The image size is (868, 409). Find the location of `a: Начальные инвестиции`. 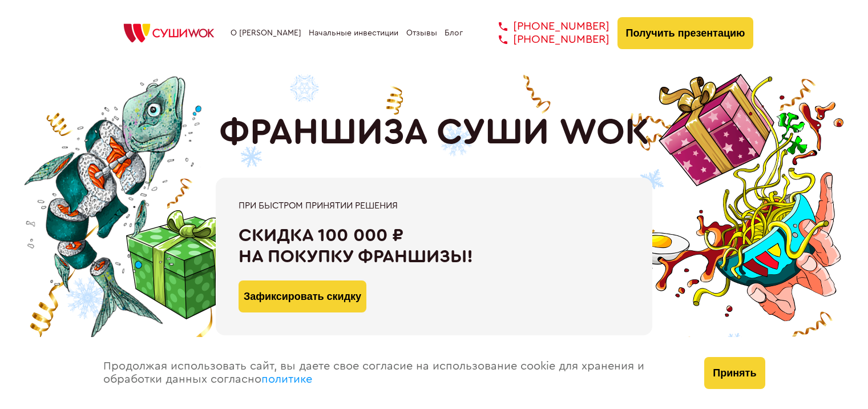

a: Начальные инвестиции is located at coordinates (353, 33).